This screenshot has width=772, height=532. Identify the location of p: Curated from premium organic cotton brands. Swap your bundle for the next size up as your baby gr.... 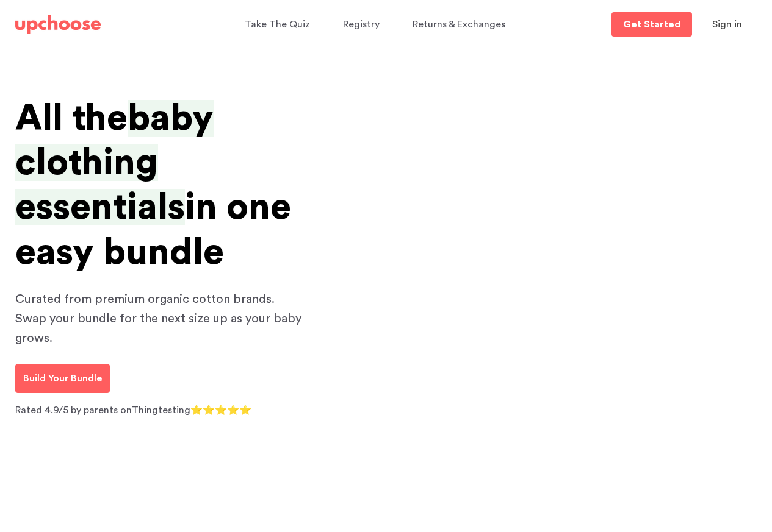
(162, 319).